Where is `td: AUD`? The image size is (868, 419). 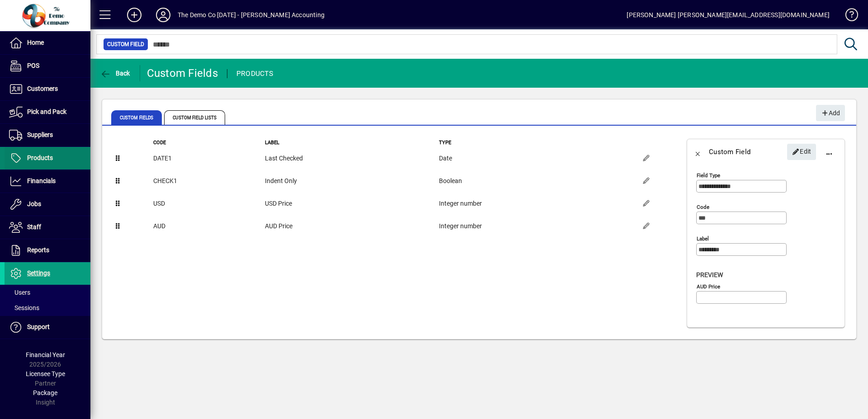
td: AUD is located at coordinates (209, 226).